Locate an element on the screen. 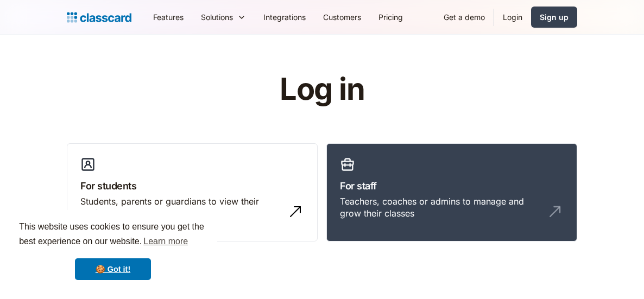 The height and width of the screenshot is (299, 644). span: This website uses cookies to ensure you get the best experience on our website. is located at coordinates (113, 235).